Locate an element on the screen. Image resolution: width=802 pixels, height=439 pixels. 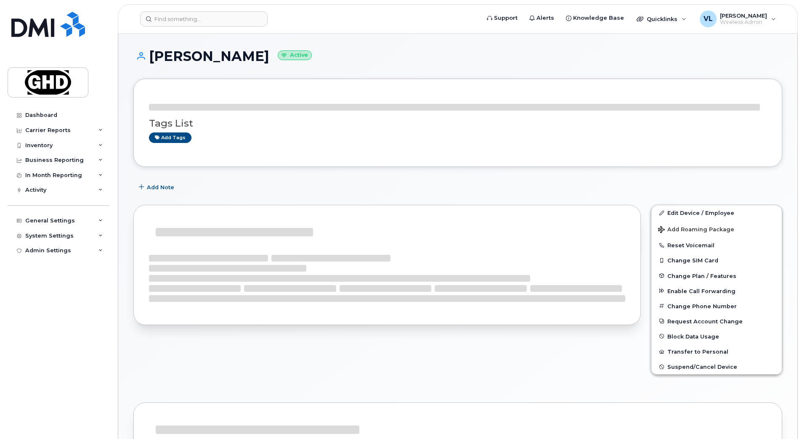
button: Request Account Change is located at coordinates (717, 322).